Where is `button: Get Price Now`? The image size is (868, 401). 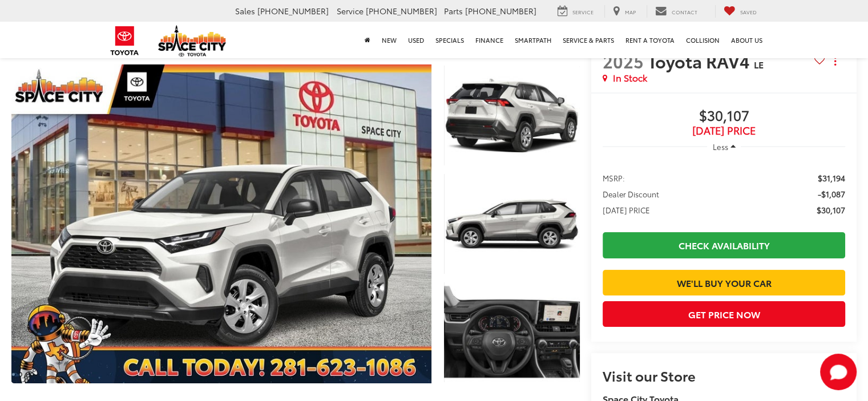
button: Get Price Now is located at coordinates (723, 313).